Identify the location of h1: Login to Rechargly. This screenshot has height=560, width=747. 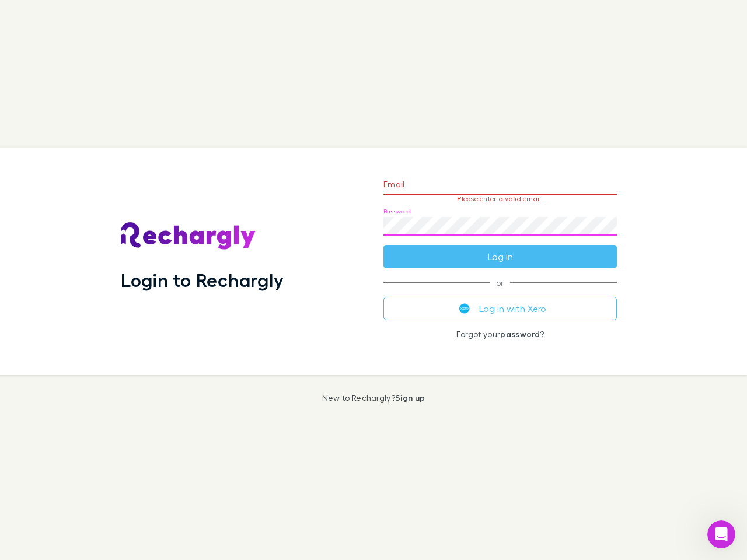
(202, 280).